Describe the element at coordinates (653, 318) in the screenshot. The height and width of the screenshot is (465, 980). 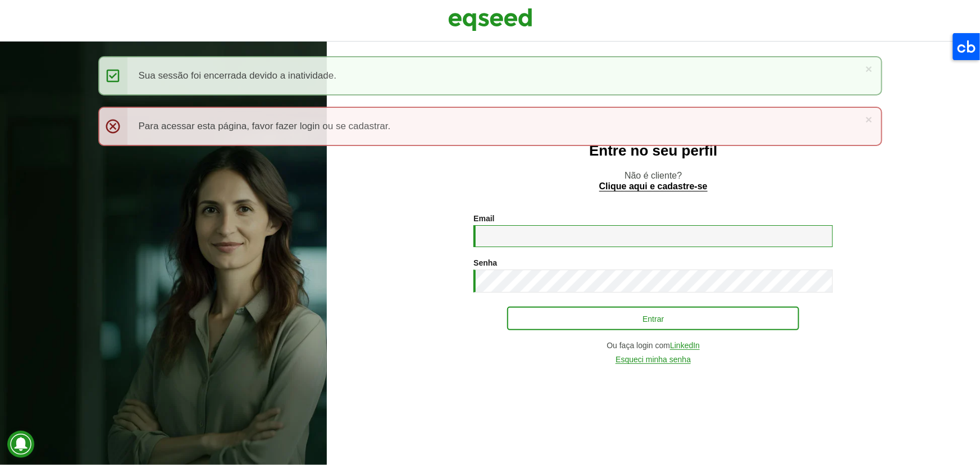
I see `button: Entrar` at that location.